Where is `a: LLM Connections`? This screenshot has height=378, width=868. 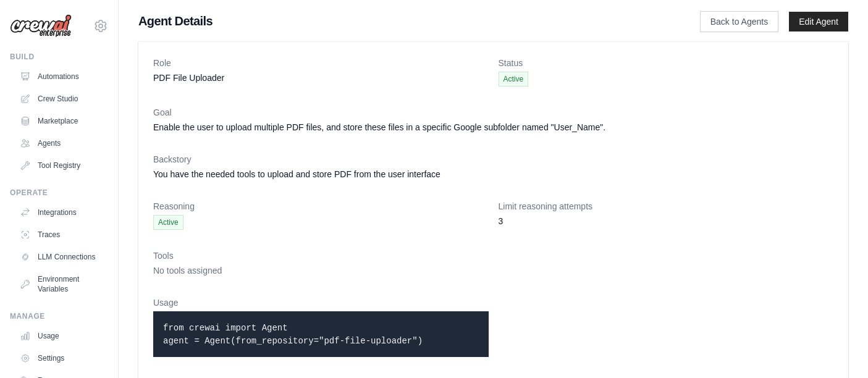
a: LLM Connections is located at coordinates (61, 257).